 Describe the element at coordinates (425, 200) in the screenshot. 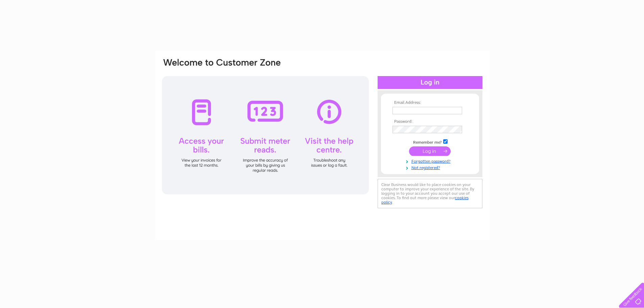

I see `a: cookies policy` at that location.